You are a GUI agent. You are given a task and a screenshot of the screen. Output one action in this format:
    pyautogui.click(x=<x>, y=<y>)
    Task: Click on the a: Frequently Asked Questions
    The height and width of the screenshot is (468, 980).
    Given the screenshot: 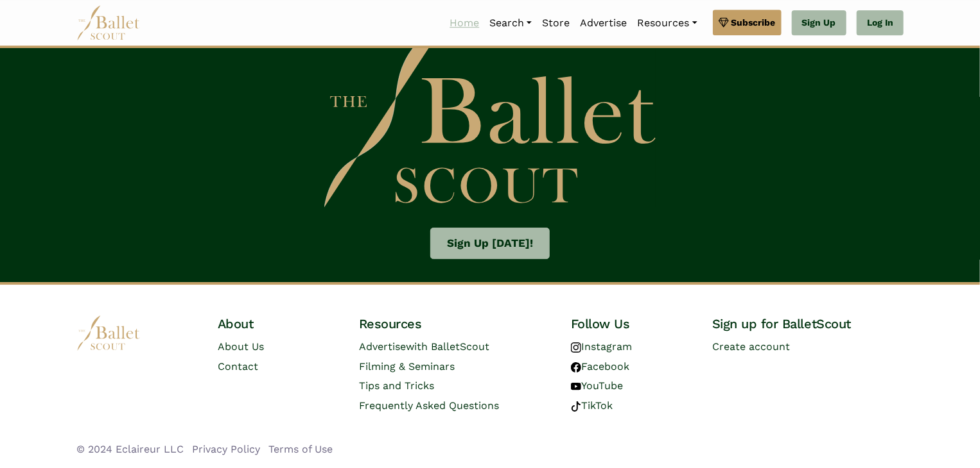 What is the action you would take?
    pyautogui.click(x=429, y=405)
    